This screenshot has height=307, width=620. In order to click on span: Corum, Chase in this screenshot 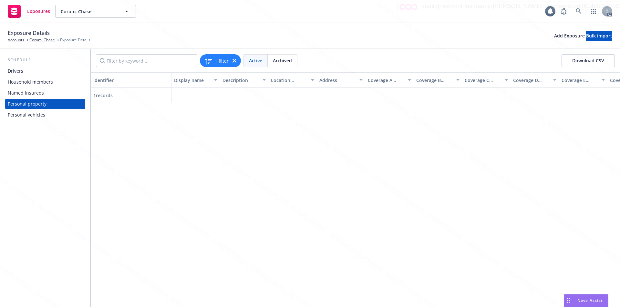, I will do `click(89, 11)`.